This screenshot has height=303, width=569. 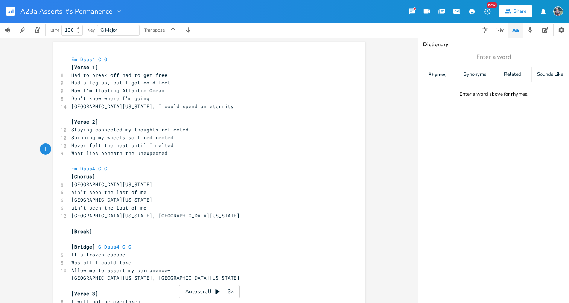 What do you see at coordinates (493, 94) in the screenshot?
I see `div: Enter a word above for rhymes.` at bounding box center [493, 94].